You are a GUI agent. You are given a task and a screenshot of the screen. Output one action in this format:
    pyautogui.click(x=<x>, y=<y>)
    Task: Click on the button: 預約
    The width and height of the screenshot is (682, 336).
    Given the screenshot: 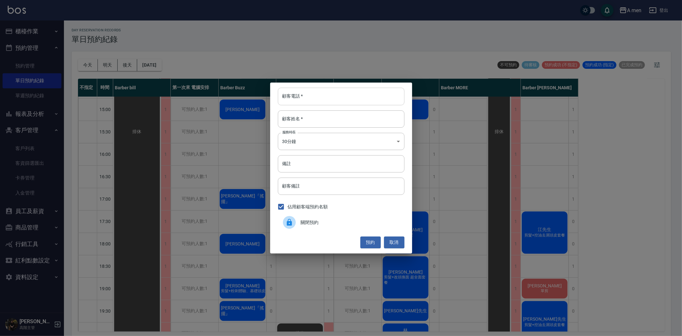 What is the action you would take?
    pyautogui.click(x=370, y=242)
    